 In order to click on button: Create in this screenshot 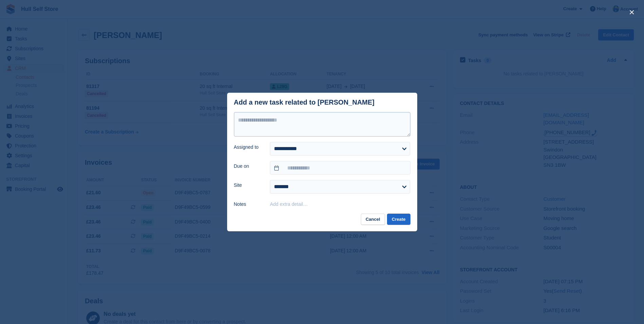, I will do `click(398, 219)`.